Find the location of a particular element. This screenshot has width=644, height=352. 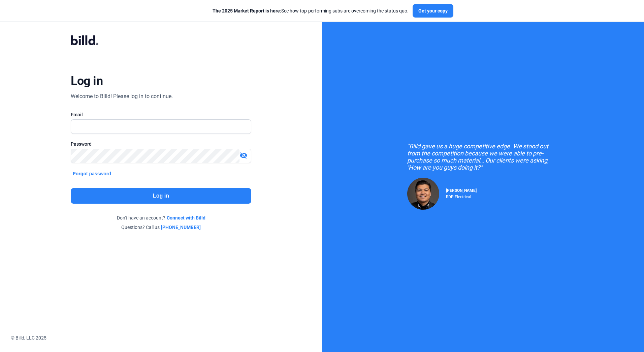

button: Log in is located at coordinates (161, 196).